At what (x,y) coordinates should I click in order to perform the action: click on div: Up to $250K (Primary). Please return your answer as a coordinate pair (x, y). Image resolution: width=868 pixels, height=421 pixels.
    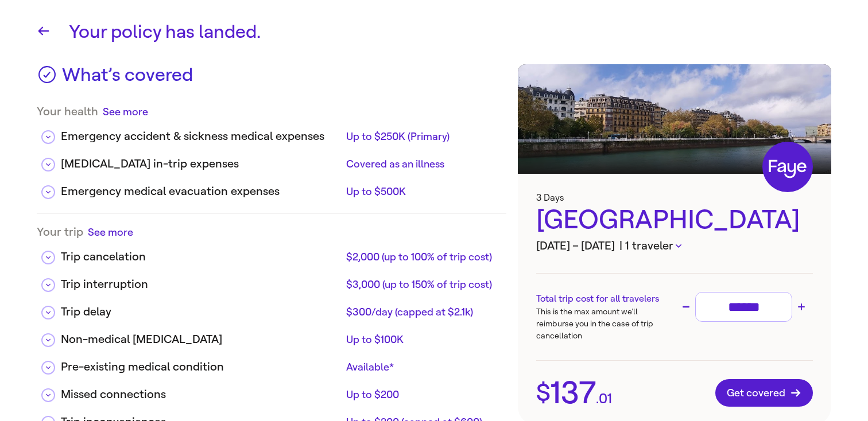
    Looking at the image, I should click on (421, 137).